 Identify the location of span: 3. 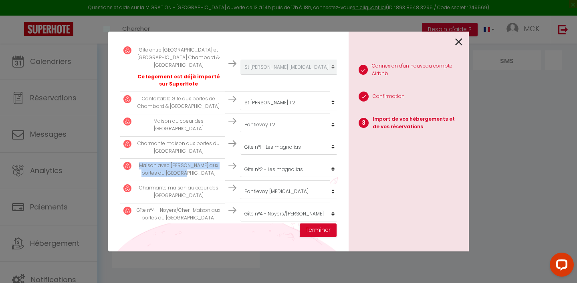
(363, 123).